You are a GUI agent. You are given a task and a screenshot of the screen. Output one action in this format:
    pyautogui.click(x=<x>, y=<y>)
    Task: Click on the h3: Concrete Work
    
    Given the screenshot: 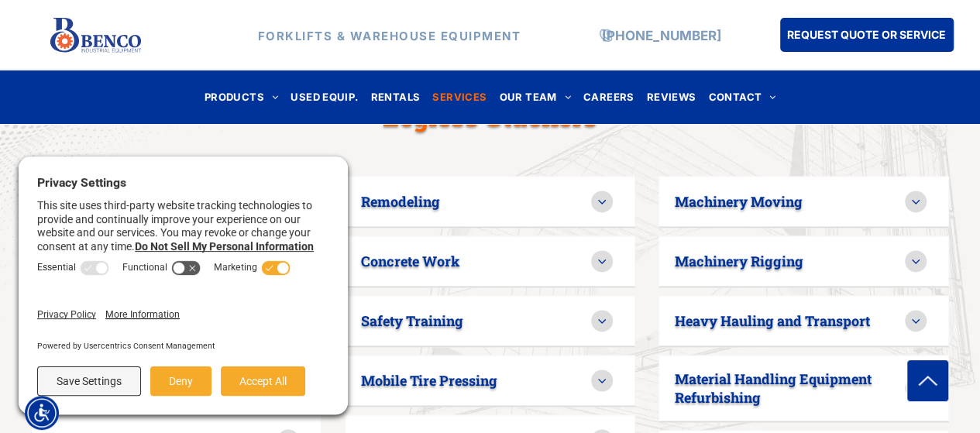 What is the action you would take?
    pyautogui.click(x=411, y=261)
    